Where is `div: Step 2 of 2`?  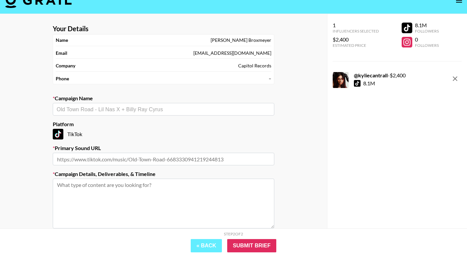 div: Step 2 of 2 is located at coordinates (234, 234).